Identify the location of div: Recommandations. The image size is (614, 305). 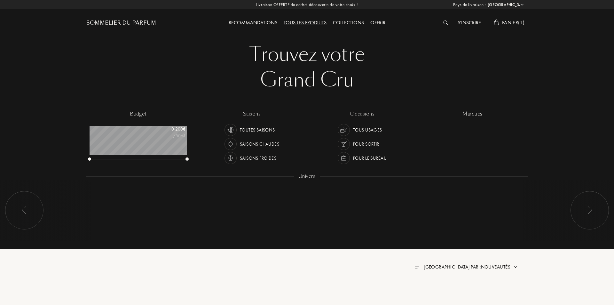
(253, 23).